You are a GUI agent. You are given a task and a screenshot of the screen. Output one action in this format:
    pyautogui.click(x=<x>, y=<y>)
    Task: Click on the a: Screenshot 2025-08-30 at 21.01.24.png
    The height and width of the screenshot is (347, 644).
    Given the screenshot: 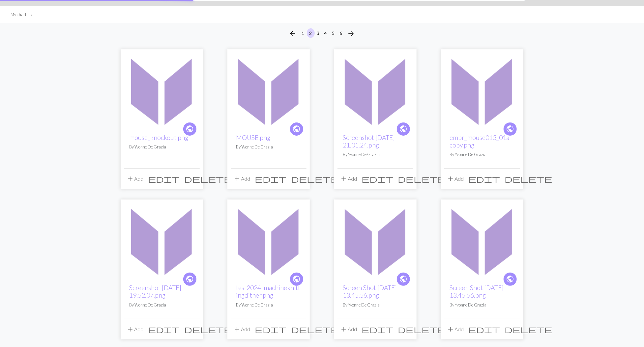 What is the action you would take?
    pyautogui.click(x=375, y=90)
    